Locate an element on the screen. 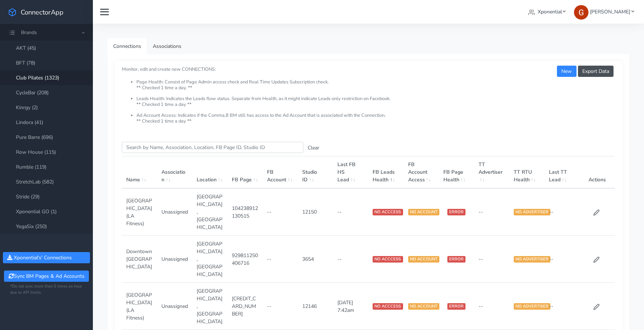 The image size is (644, 330). td: 12146 is located at coordinates (315, 306).